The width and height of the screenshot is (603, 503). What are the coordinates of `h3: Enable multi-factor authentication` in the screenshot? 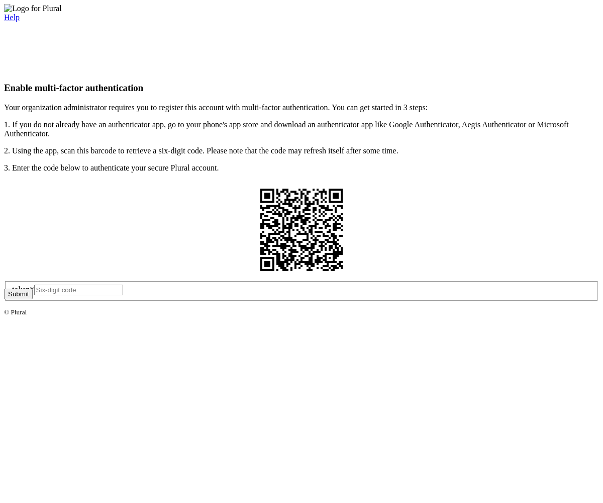 It's located at (302, 88).